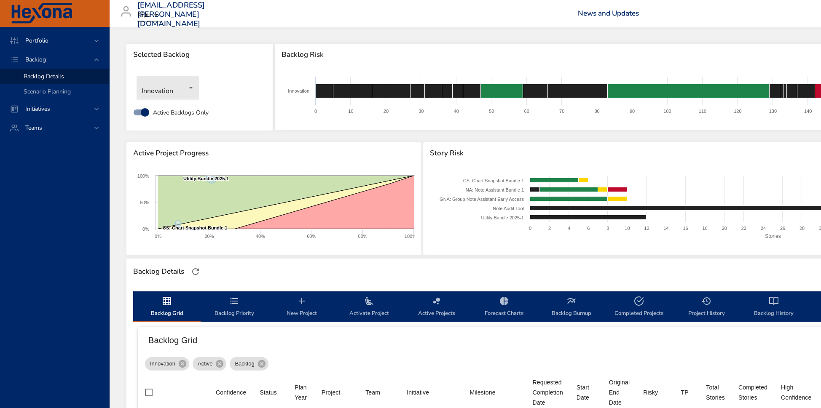  Describe the element at coordinates (249, 364) in the screenshot. I see `div: Backlog` at that location.